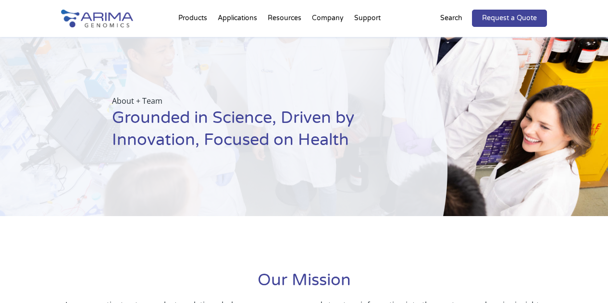 This screenshot has height=303, width=608. Describe the element at coordinates (451, 18) in the screenshot. I see `p: Search` at that location.